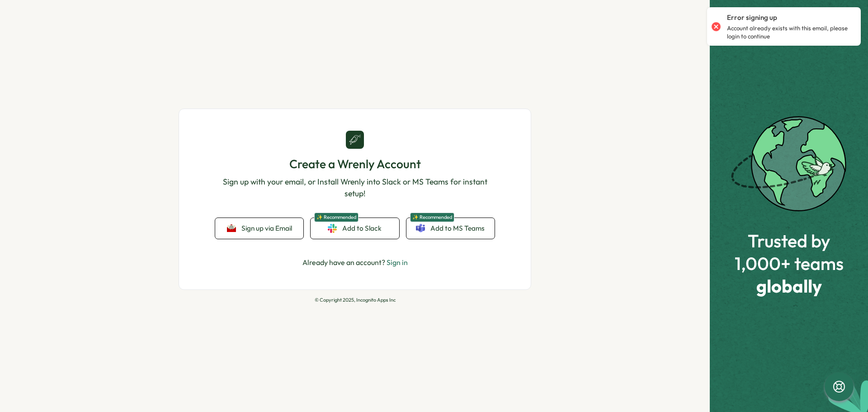  What do you see at coordinates (789, 32) in the screenshot?
I see `p: Account already exists with this email, please login to continue` at bounding box center [789, 32].